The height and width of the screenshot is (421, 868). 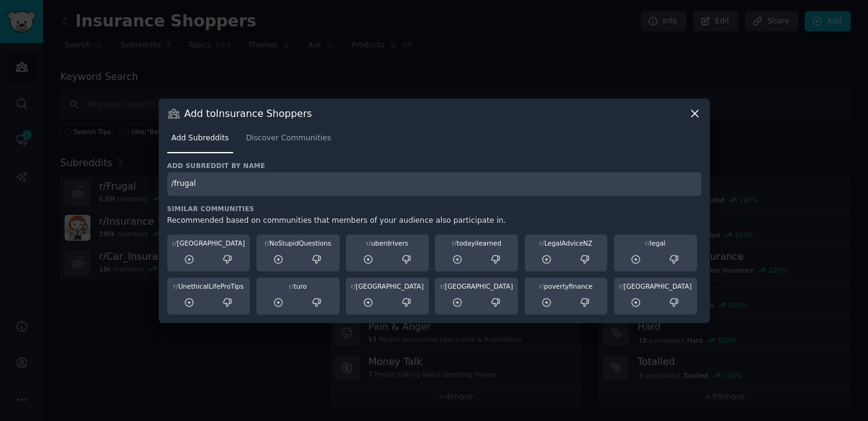 What do you see at coordinates (434, 165) in the screenshot?
I see `h3: Add subreddit by name` at bounding box center [434, 165].